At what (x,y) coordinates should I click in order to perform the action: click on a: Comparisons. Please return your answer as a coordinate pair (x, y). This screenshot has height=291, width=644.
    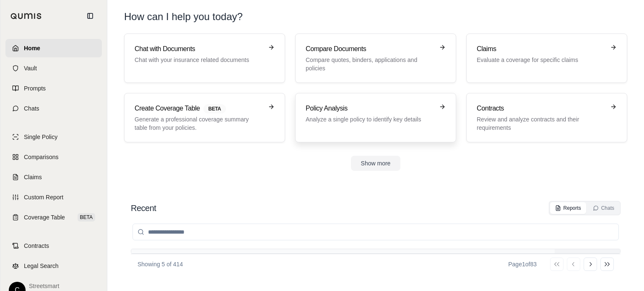
    Looking at the image, I should click on (53, 158).